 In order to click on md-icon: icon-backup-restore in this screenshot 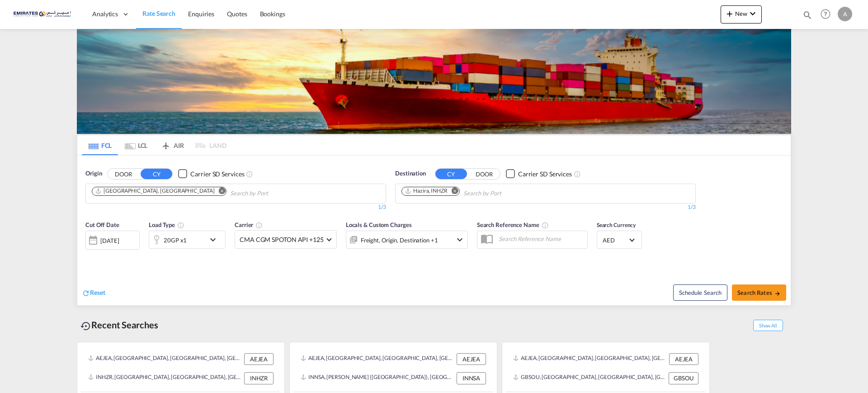, I will do `click(86, 326)`.